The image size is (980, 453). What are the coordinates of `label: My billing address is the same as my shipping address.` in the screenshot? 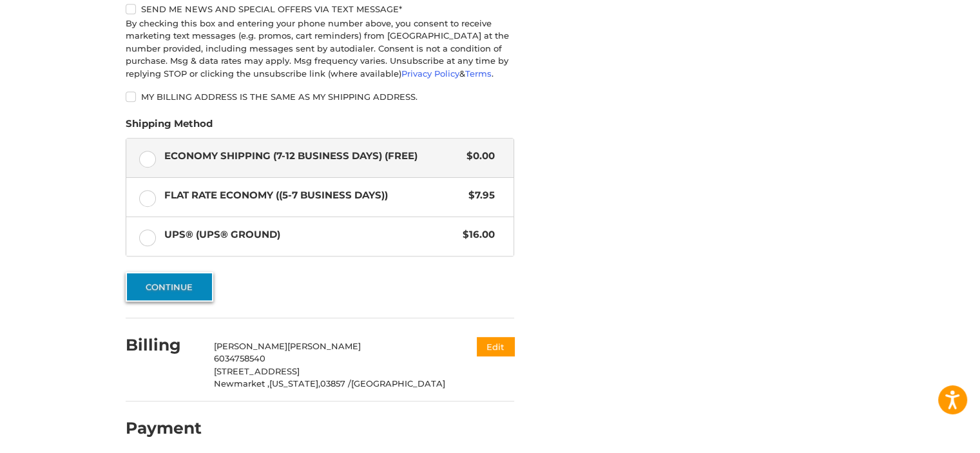 It's located at (320, 97).